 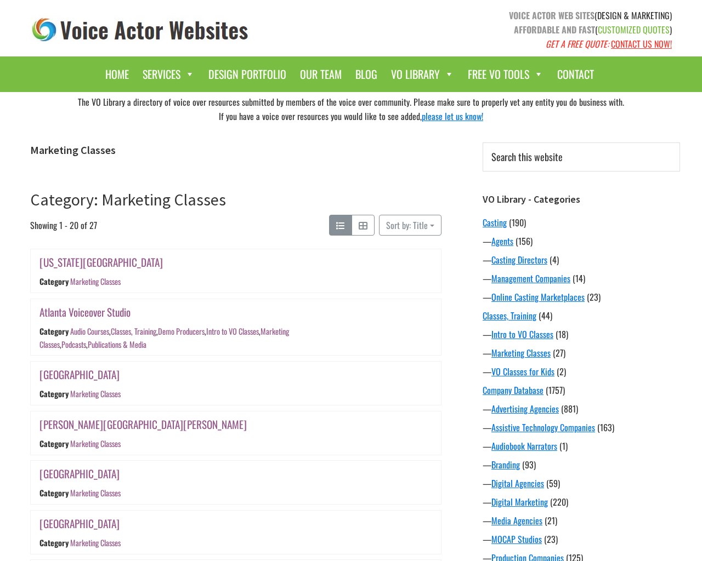 What do you see at coordinates (516, 539) in the screenshot?
I see `a: MOCAP Studios` at bounding box center [516, 539].